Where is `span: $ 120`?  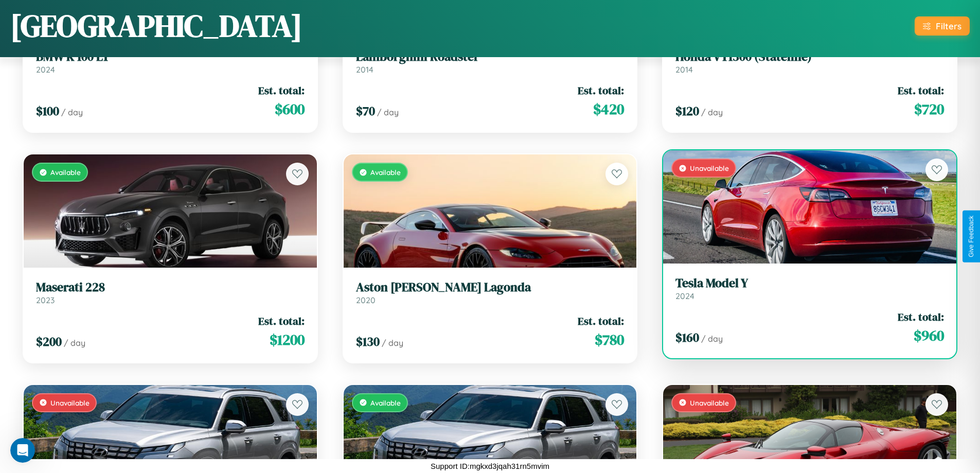
span: $ 120 is located at coordinates (687, 110).